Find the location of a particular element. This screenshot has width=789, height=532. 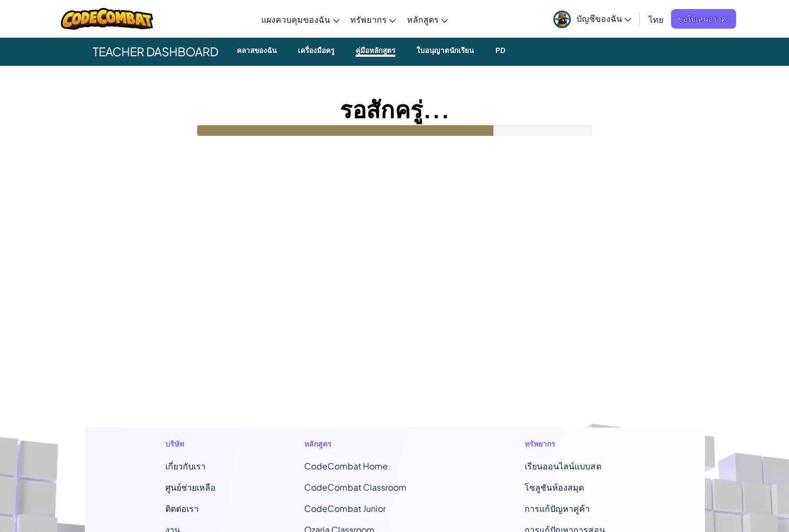

span: ไทย is located at coordinates (656, 19).